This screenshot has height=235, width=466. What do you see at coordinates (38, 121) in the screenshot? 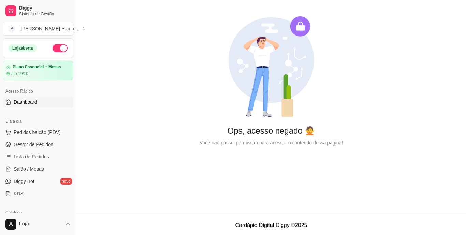
I see `div: Dia a dia` at bounding box center [38, 121].